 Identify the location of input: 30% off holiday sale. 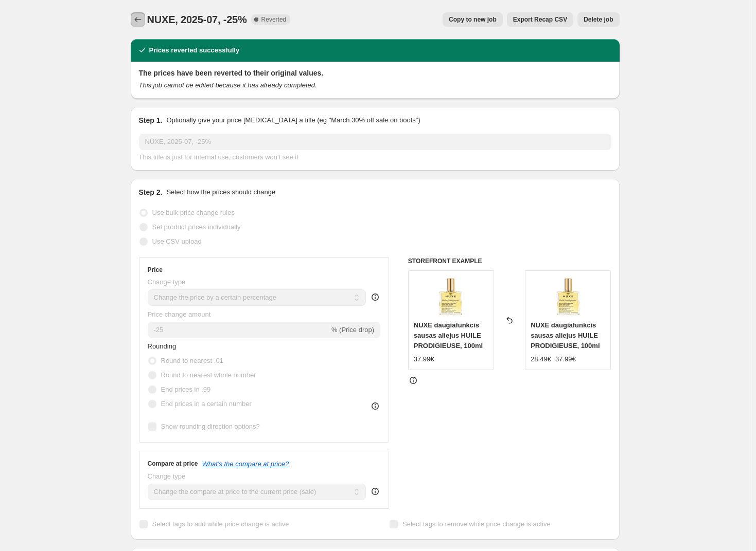
(375, 142).